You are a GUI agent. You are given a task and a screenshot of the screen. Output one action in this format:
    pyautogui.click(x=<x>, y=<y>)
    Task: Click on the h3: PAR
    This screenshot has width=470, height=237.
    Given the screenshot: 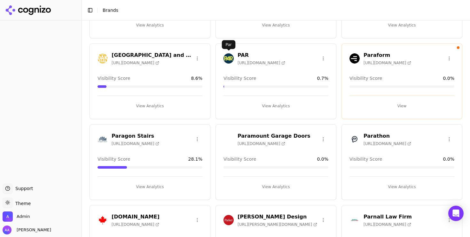 What is the action you would take?
    pyautogui.click(x=261, y=55)
    